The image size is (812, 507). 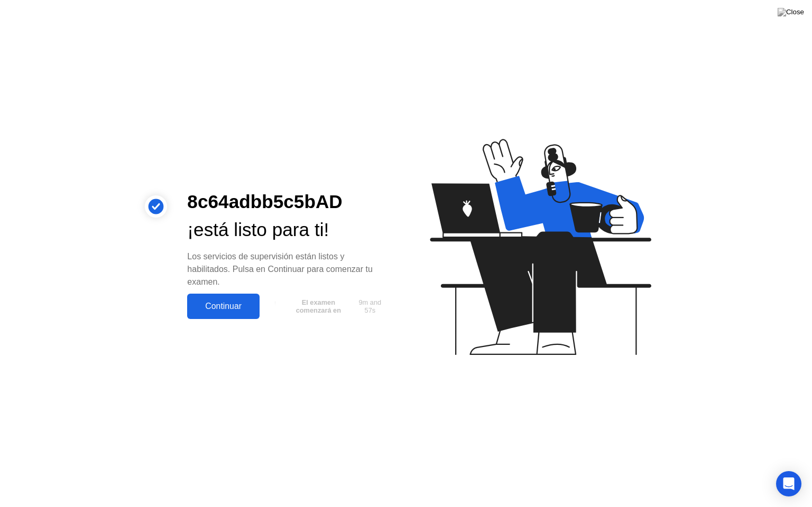 I want to click on img: Close, so click(x=791, y=12).